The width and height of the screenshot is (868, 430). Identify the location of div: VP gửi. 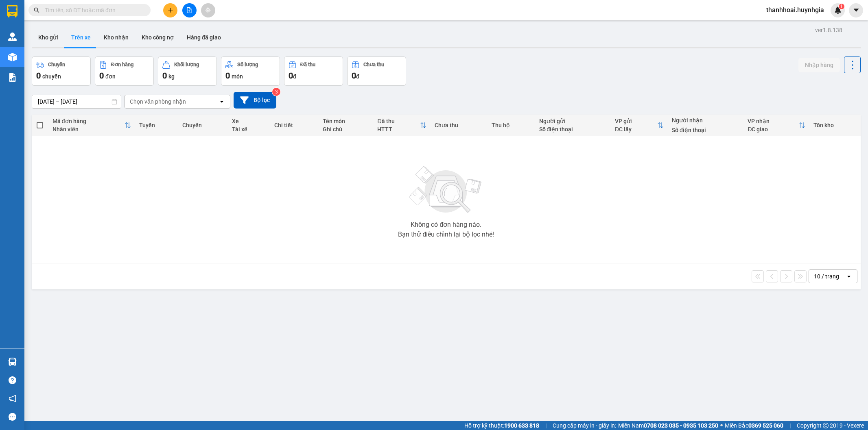
(636, 122).